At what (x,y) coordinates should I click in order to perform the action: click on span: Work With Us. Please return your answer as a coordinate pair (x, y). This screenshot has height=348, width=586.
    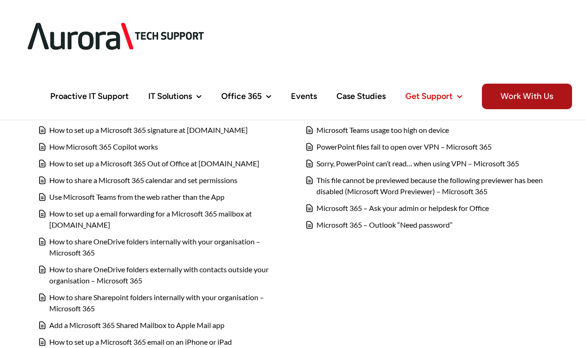
    Looking at the image, I should click on (527, 96).